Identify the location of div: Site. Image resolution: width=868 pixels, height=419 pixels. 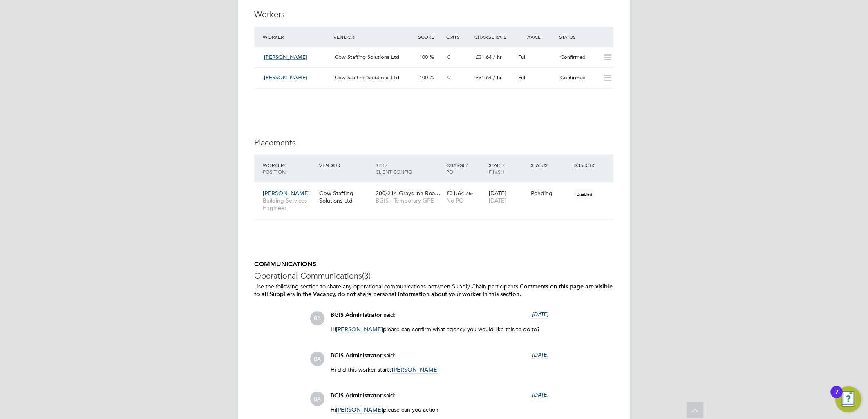
(409, 168).